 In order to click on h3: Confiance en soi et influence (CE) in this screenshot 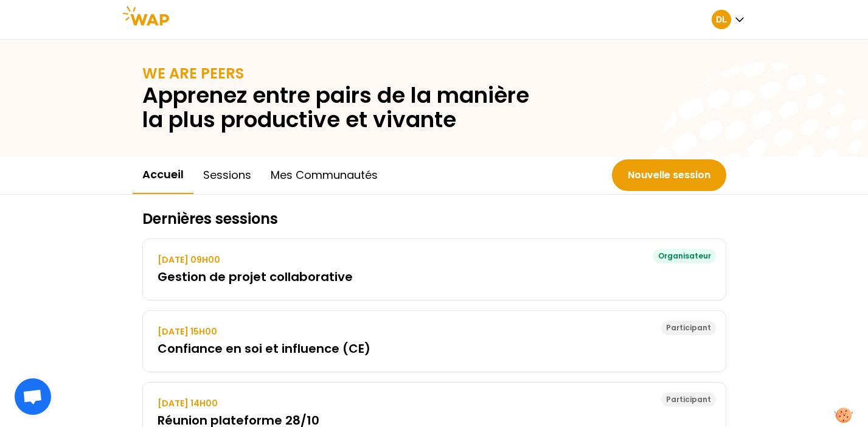, I will do `click(435, 348)`.